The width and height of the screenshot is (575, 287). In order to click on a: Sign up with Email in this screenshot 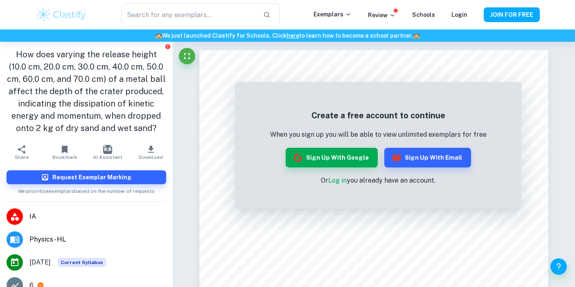, I will do `click(427, 157)`.